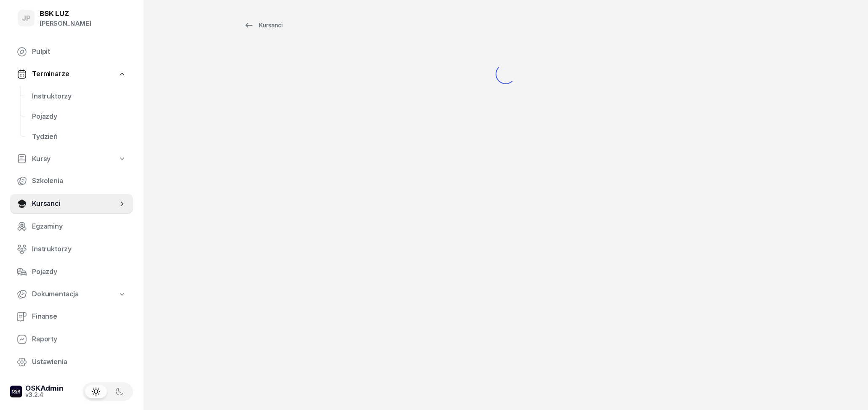 This screenshot has width=868, height=410. Describe the element at coordinates (42, 159) in the screenshot. I see `span: Kursy` at that location.